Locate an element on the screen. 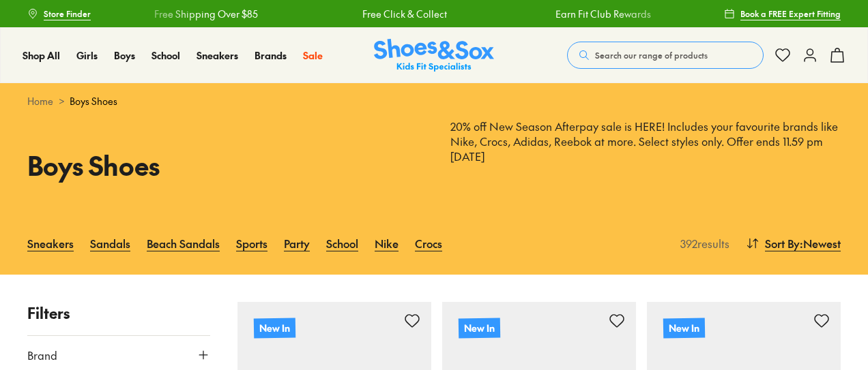  span: Shop All is located at coordinates (41, 56).